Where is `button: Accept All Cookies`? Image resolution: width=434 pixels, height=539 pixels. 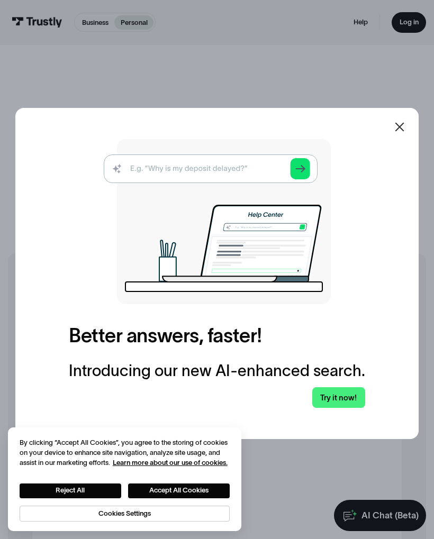 button: Accept All Cookies is located at coordinates (179, 491).